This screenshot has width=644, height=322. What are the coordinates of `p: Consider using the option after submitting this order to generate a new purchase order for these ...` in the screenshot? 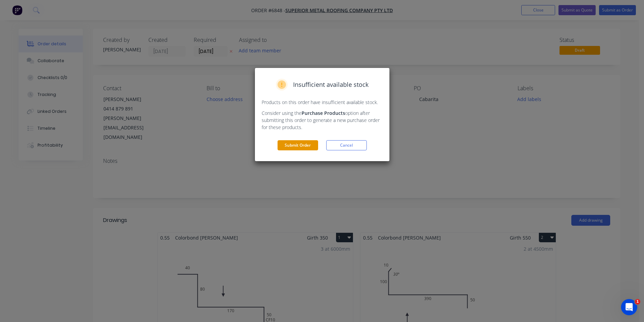 It's located at (322, 120).